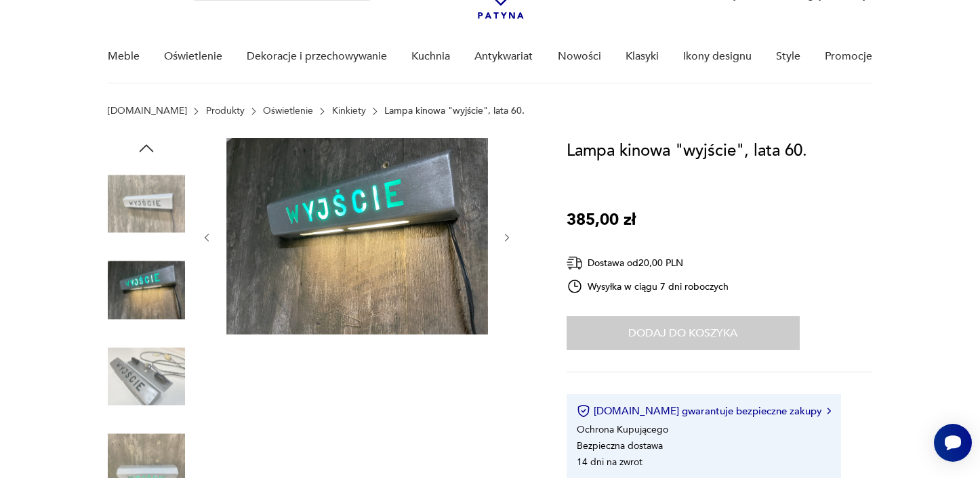 This screenshot has width=980, height=478. Describe the element at coordinates (316, 56) in the screenshot. I see `a: Dekoracje i przechowywanie` at that location.